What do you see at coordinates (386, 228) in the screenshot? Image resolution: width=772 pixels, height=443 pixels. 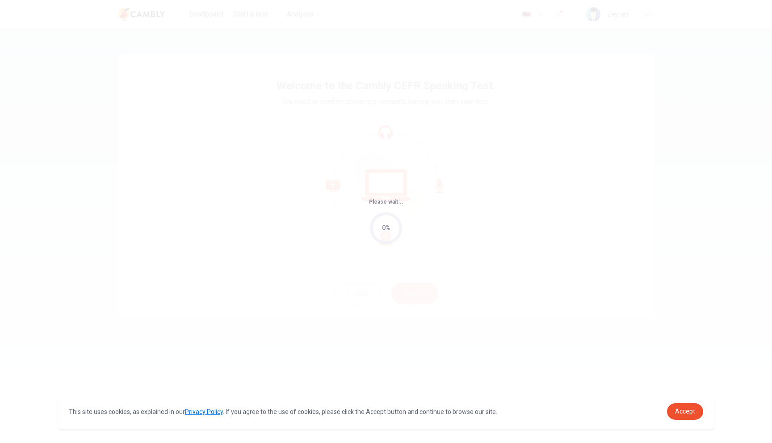 I see `div: 0%` at bounding box center [386, 228].